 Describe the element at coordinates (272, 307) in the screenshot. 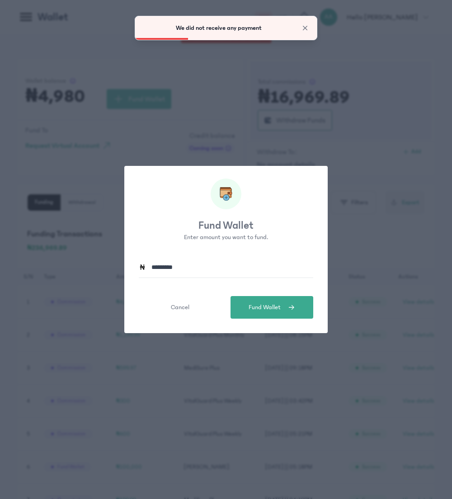

I see `button: Fund Wallet` at that location.